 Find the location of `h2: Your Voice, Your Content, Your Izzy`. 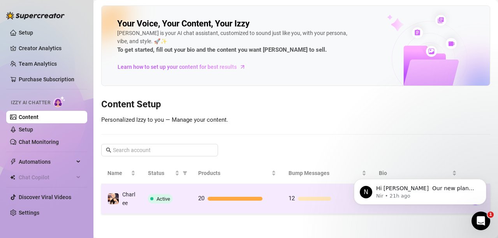

h2: Your Voice, Your Content, Your Izzy is located at coordinates (183, 24).